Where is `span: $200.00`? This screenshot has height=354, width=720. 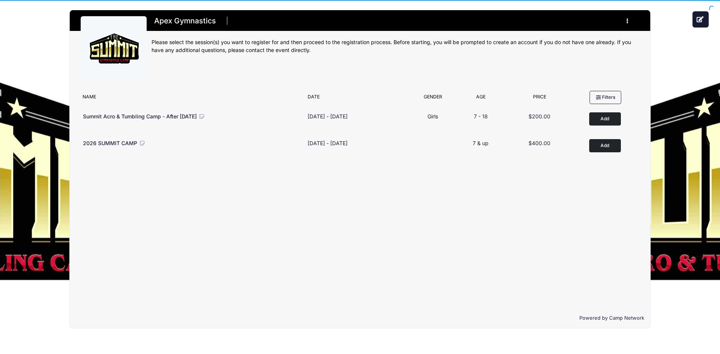
span: $200.00 is located at coordinates (539, 116).